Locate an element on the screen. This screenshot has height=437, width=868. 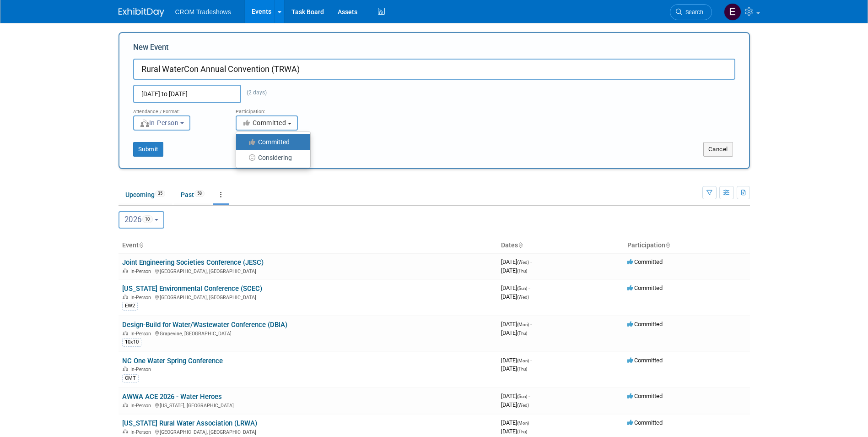
a: Sort by Participation Type is located at coordinates (668, 245).